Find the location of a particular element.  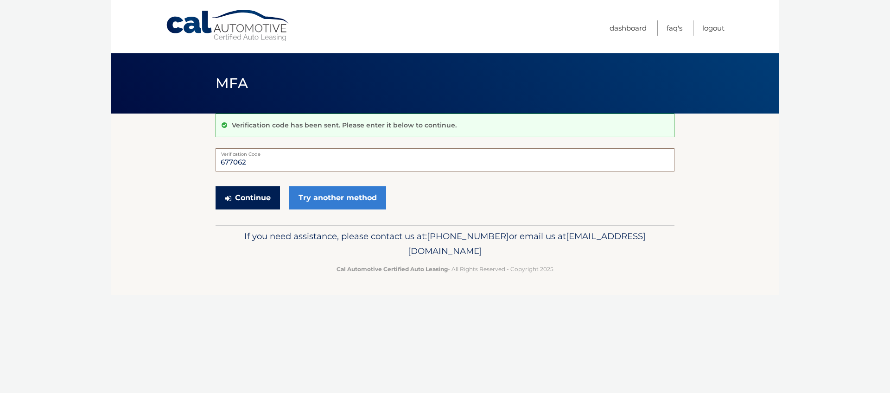

a: Dashboard is located at coordinates (628, 28).